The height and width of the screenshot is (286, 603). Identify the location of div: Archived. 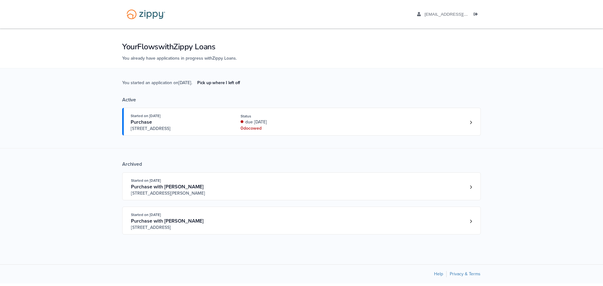
(302, 164).